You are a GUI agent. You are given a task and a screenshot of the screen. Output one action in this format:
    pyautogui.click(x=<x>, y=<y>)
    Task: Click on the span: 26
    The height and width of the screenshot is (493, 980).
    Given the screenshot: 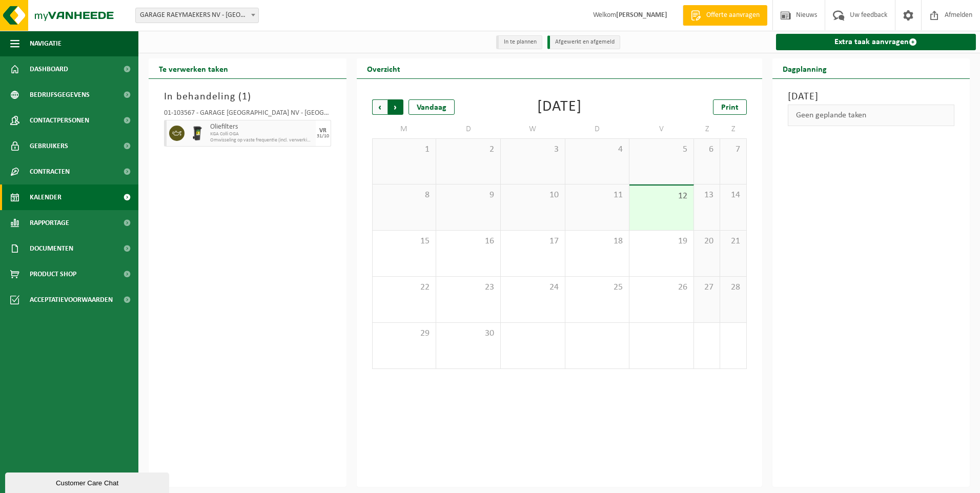 What is the action you would take?
    pyautogui.click(x=661, y=287)
    